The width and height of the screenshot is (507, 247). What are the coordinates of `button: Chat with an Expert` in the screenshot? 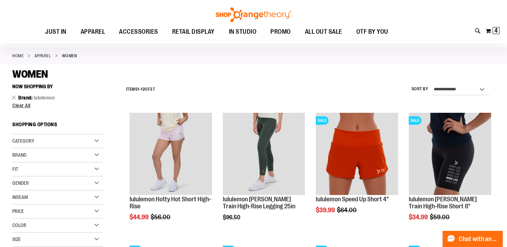 It's located at (473, 239).